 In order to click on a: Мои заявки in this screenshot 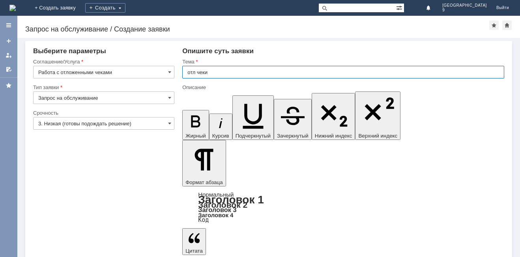, I will do `click(9, 55)`.